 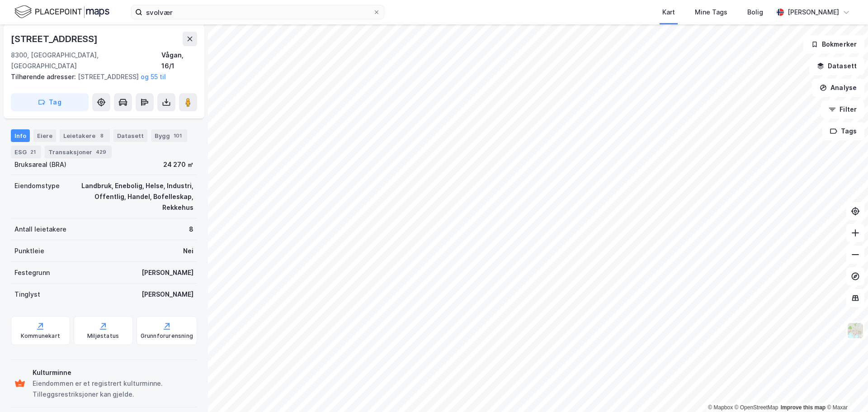 I want to click on div: 429, so click(x=101, y=152).